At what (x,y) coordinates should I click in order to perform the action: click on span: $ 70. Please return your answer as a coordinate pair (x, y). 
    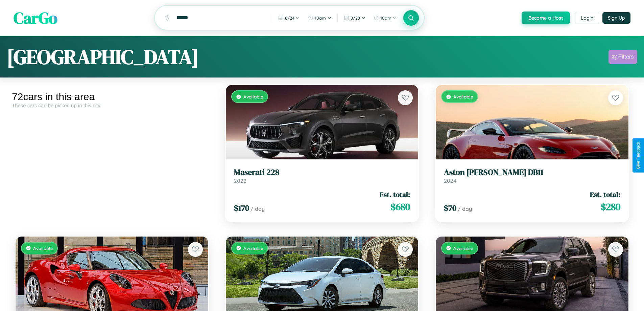
    Looking at the image, I should click on (451, 207).